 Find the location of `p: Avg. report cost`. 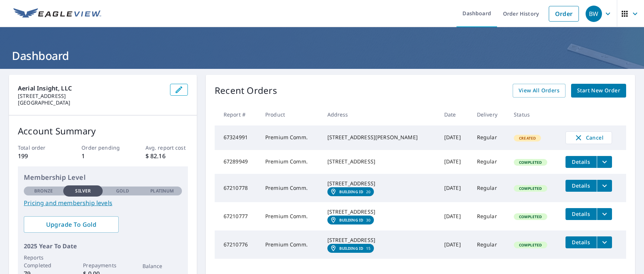

p: Avg. report cost is located at coordinates (167, 147).